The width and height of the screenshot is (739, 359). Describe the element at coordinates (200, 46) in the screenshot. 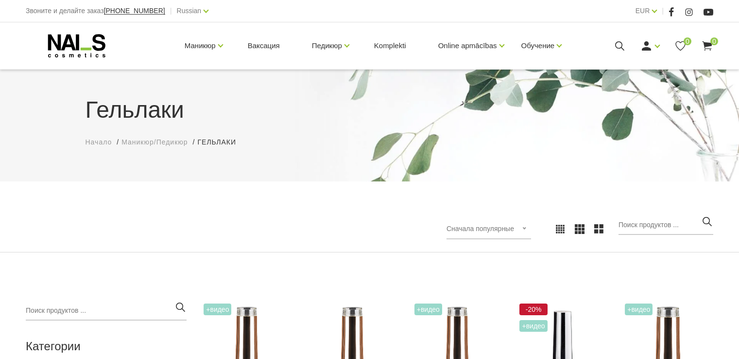

I see `a: Маникюр` at that location.